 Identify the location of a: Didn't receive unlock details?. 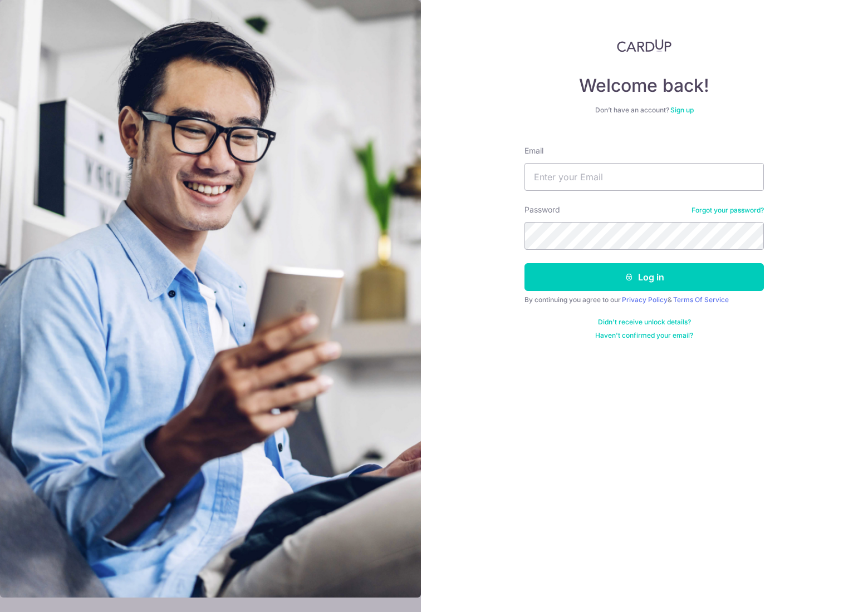
(644, 322).